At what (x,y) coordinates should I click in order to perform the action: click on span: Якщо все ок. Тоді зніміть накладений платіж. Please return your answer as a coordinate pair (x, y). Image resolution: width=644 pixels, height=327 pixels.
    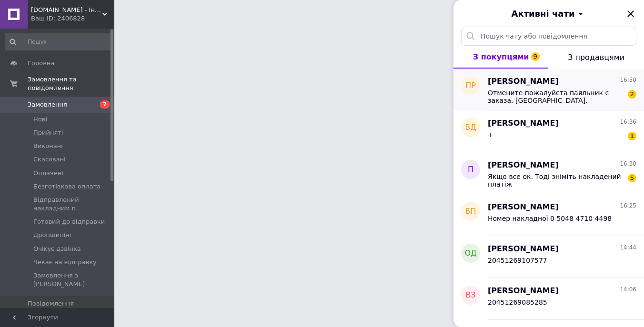
    Looking at the image, I should click on (555, 180).